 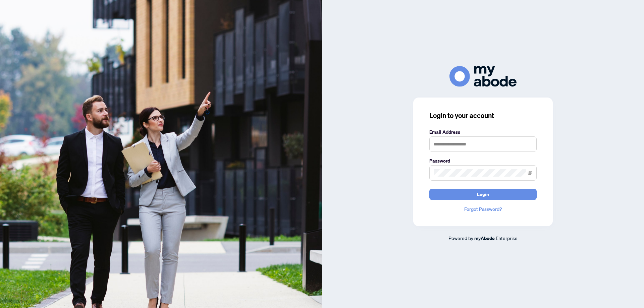 What do you see at coordinates (530, 173) in the screenshot?
I see `span: eye-invisible` at bounding box center [530, 173].